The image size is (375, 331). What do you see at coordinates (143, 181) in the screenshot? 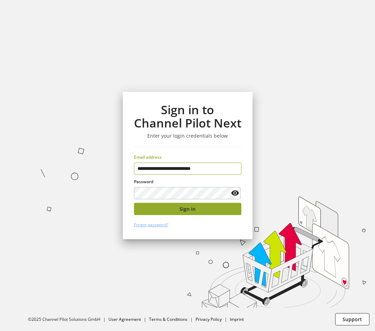
I see `span: Password` at bounding box center [143, 181].